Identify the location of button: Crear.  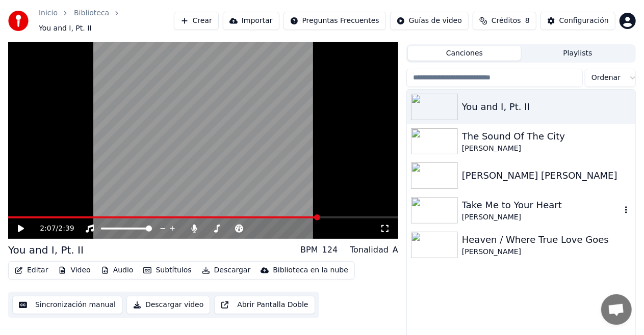
(196, 21).